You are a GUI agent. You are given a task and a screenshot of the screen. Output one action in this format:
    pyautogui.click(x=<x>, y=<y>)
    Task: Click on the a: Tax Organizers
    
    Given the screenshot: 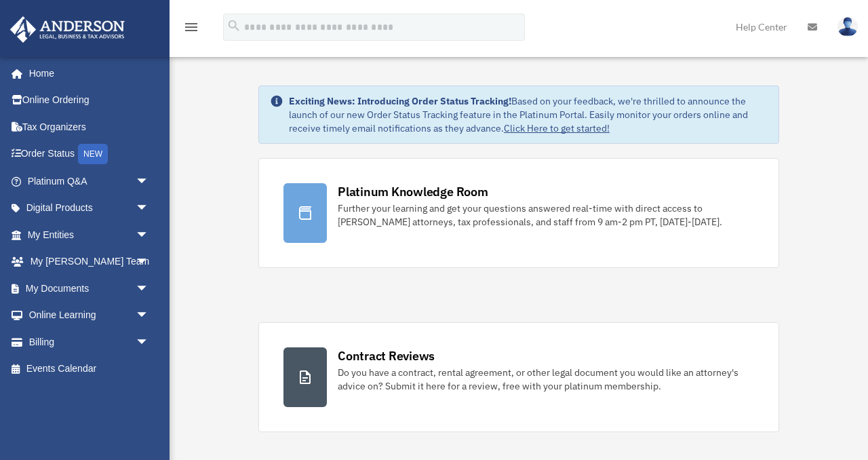 What is the action you would take?
    pyautogui.click(x=90, y=127)
    